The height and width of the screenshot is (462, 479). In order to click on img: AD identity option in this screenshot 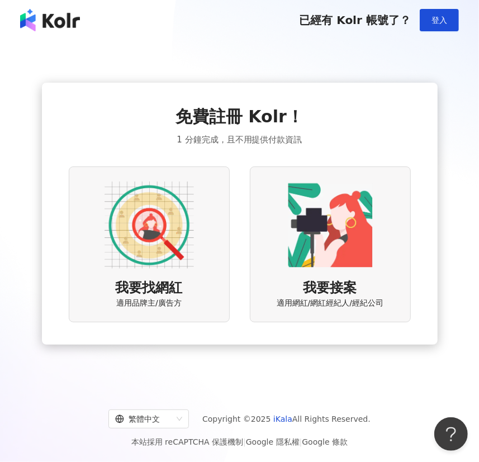, I will do `click(149, 225)`.